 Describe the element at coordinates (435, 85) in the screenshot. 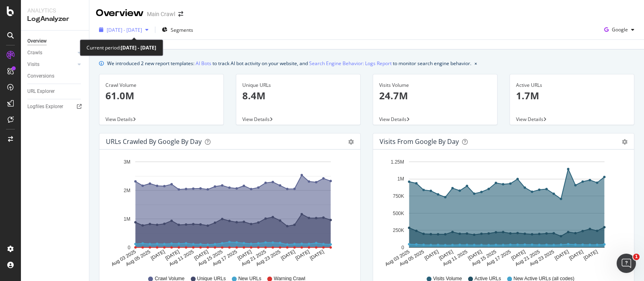

I see `div: Visits Volume` at that location.